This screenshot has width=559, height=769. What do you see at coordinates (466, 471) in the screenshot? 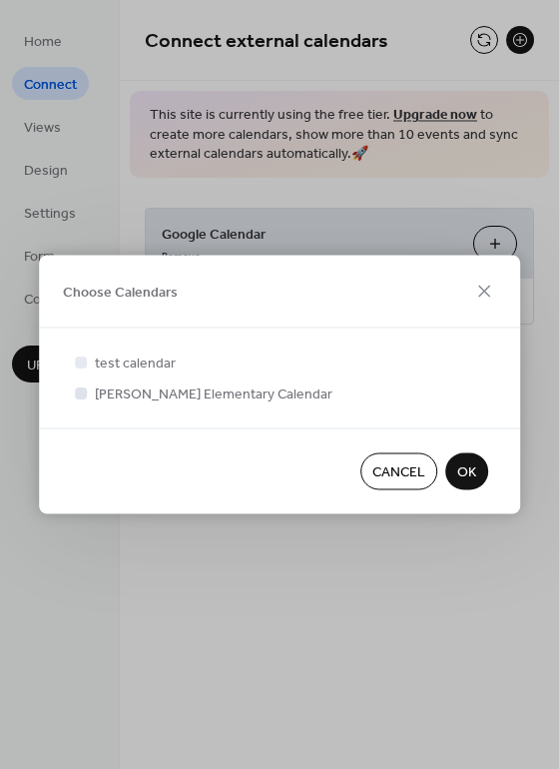
I see `button: OK` at bounding box center [466, 471].